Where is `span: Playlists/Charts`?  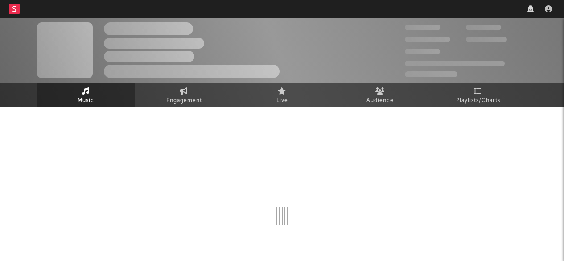
span: Playlists/Charts is located at coordinates (478, 101).